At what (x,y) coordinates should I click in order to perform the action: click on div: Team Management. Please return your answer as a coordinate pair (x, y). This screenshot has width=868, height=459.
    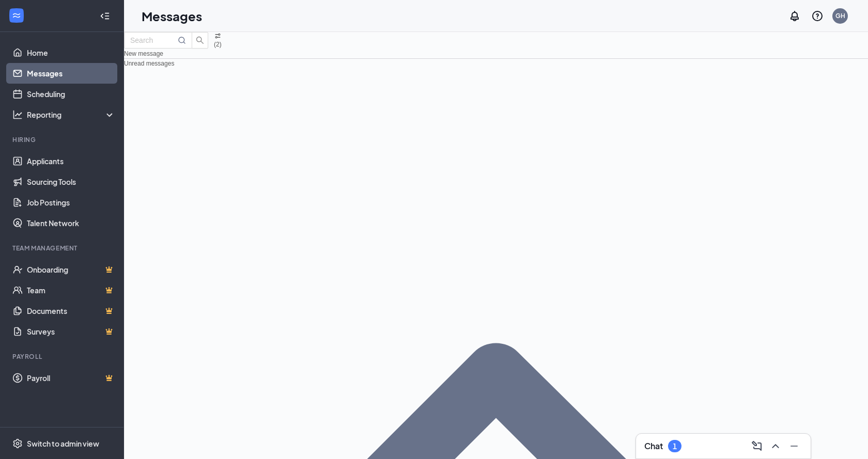
    Looking at the image, I should click on (62, 248).